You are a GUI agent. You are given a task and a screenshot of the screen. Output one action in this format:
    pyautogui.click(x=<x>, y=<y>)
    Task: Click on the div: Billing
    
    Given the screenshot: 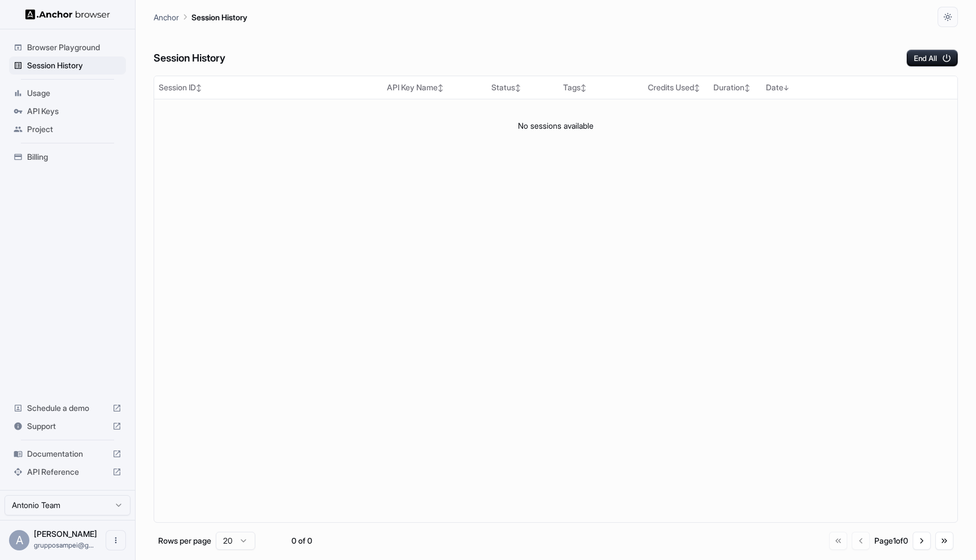 What is the action you would take?
    pyautogui.click(x=67, y=157)
    